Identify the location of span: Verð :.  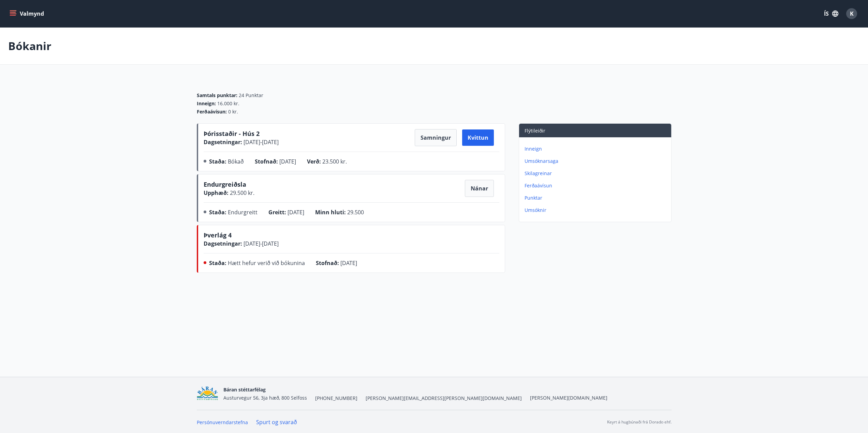
(313, 161).